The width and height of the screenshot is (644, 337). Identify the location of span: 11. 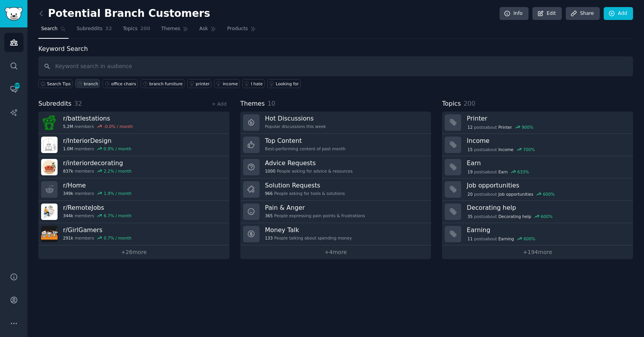
(470, 238).